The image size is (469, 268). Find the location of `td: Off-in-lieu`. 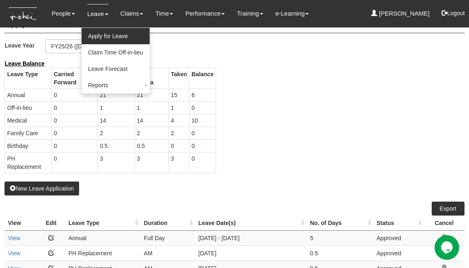

td: Off-in-lieu is located at coordinates (28, 107).